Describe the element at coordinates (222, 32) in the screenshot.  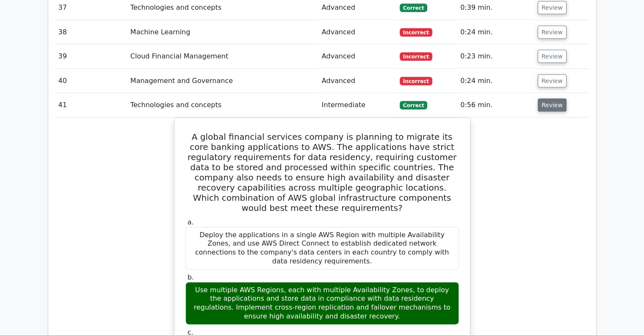
I see `td: Machine Learning` at that location.